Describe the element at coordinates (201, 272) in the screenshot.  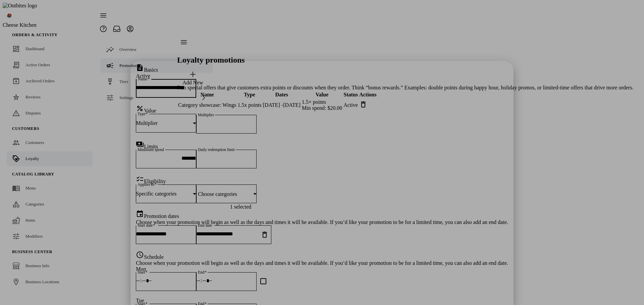
I see `mat-label: End` at that location.